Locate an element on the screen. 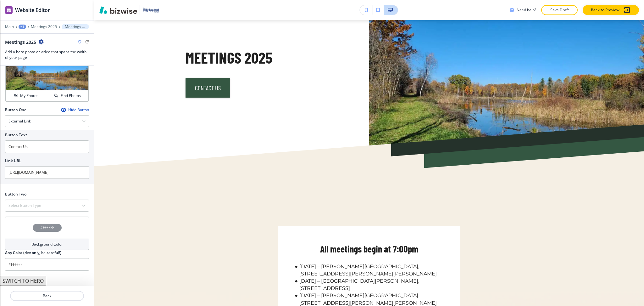 This screenshot has width=644, height=306. button: Back to Preview is located at coordinates (611, 10).